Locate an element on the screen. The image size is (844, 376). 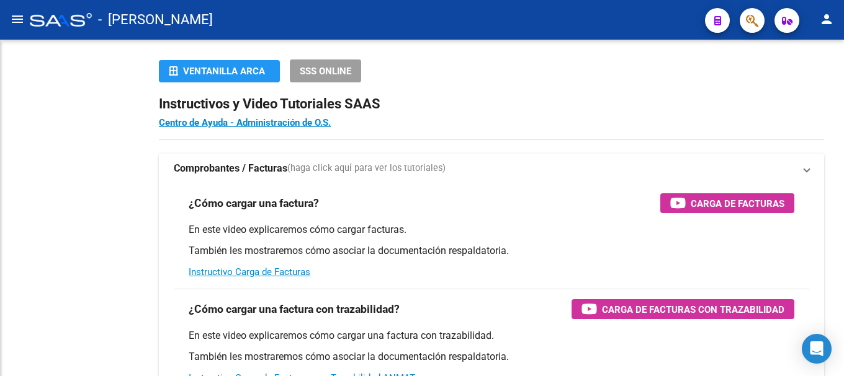
div: Open Intercom Messenger is located at coordinates (816, 349).